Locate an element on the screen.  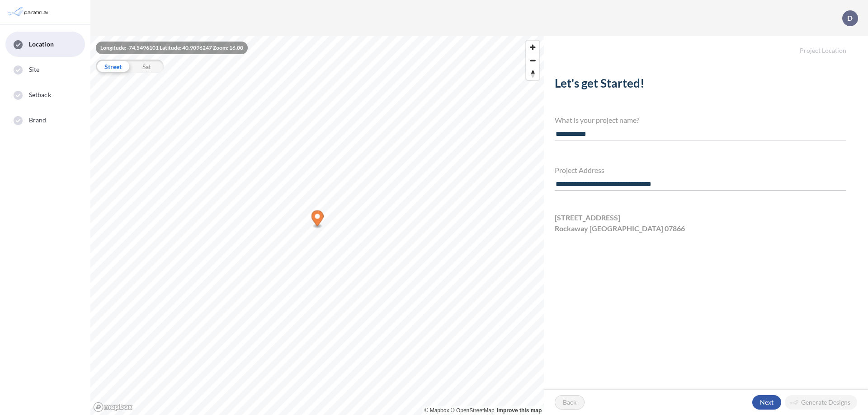
a: Improve this map is located at coordinates (519, 411).